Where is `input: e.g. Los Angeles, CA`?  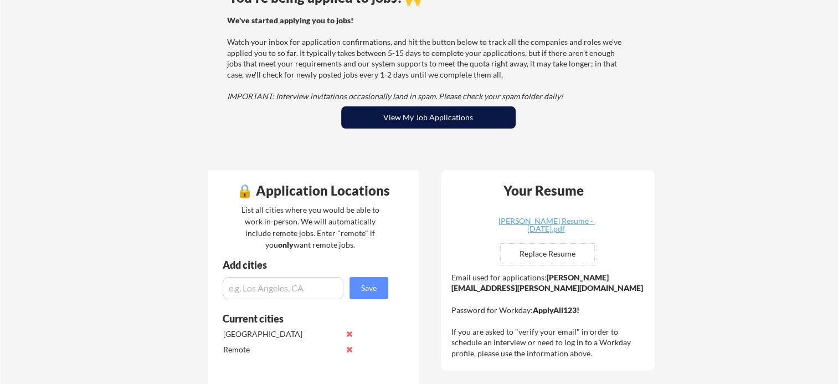
input: e.g. Los Angeles, CA is located at coordinates (283, 288).